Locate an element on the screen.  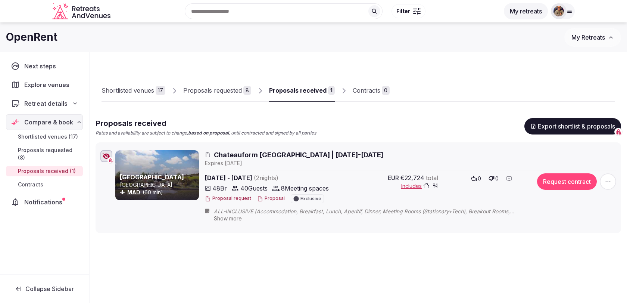
span: Next steps is located at coordinates (41, 66).